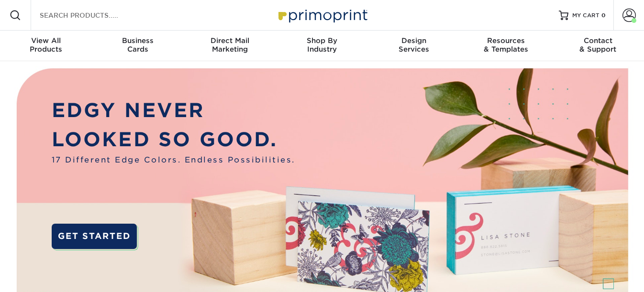 The width and height of the screenshot is (644, 292). Describe the element at coordinates (138, 46) in the screenshot. I see `a: BusinessCards` at that location.